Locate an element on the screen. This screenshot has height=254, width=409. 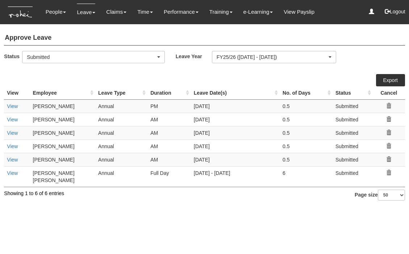
label: Status is located at coordinates (13, 56).